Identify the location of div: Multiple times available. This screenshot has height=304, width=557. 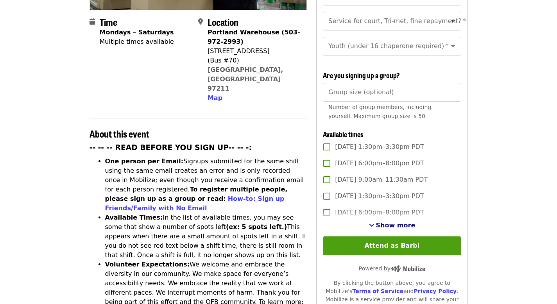
(137, 42).